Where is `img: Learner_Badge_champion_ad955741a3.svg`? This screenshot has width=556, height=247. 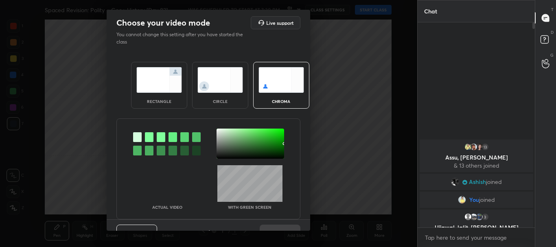
img: Learner_Badge_champion_ad955741a3.svg is located at coordinates (464, 182).